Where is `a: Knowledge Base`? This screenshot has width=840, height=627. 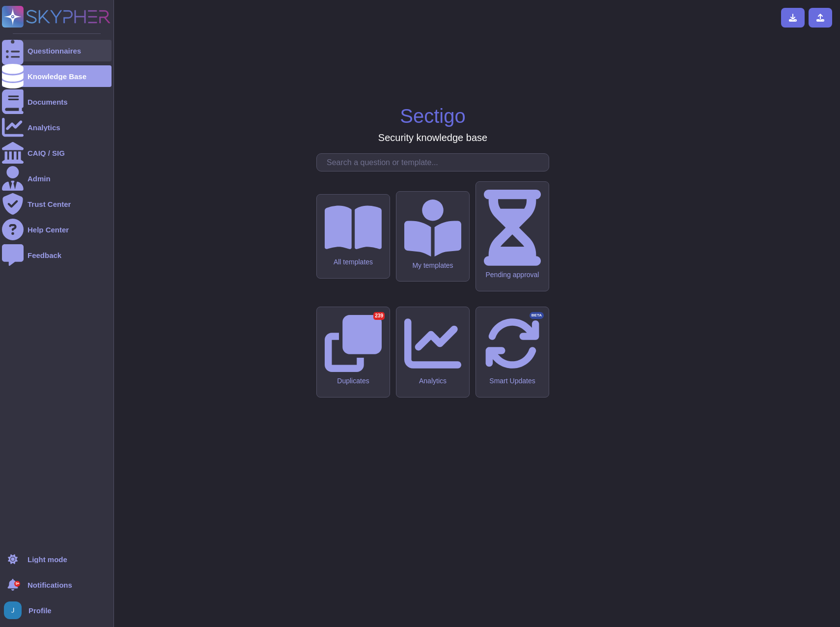
a: Knowledge Base is located at coordinates (56, 76).